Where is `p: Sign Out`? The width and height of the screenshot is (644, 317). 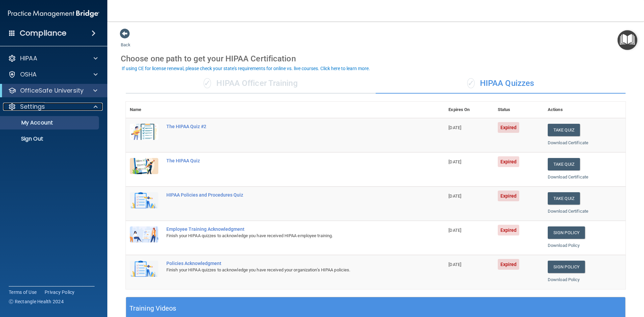 p: Sign Out is located at coordinates (50, 139).